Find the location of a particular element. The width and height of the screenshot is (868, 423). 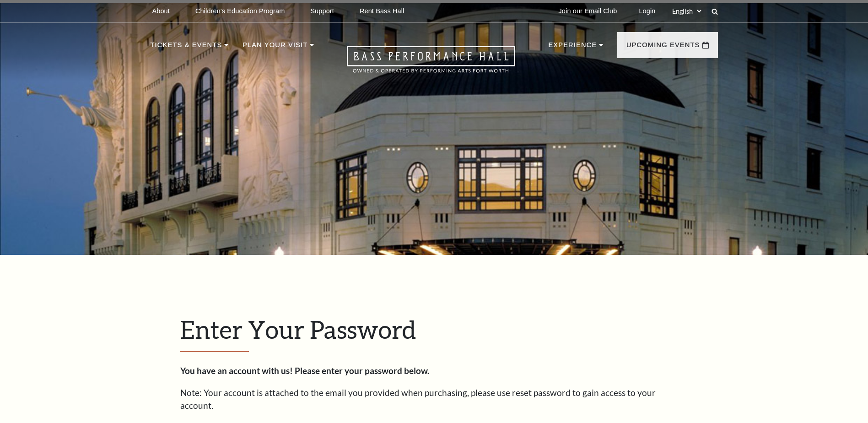

select: Select: is located at coordinates (687, 11).